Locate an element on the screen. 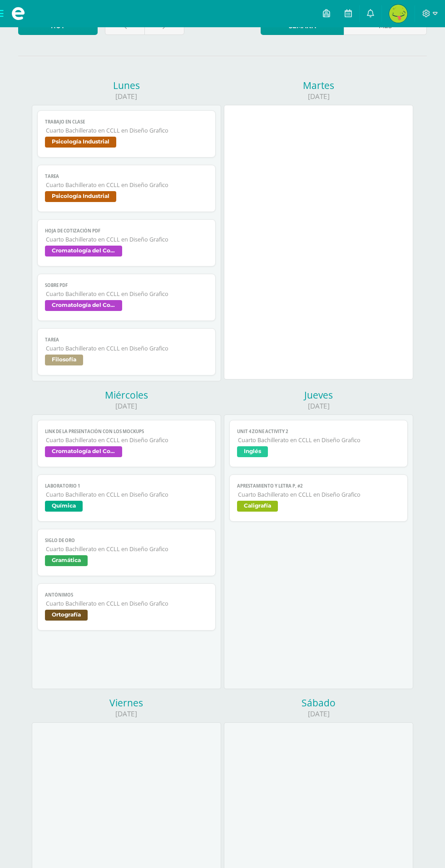 The height and width of the screenshot is (868, 445). span: Hoja de cotización PDF is located at coordinates (127, 230).